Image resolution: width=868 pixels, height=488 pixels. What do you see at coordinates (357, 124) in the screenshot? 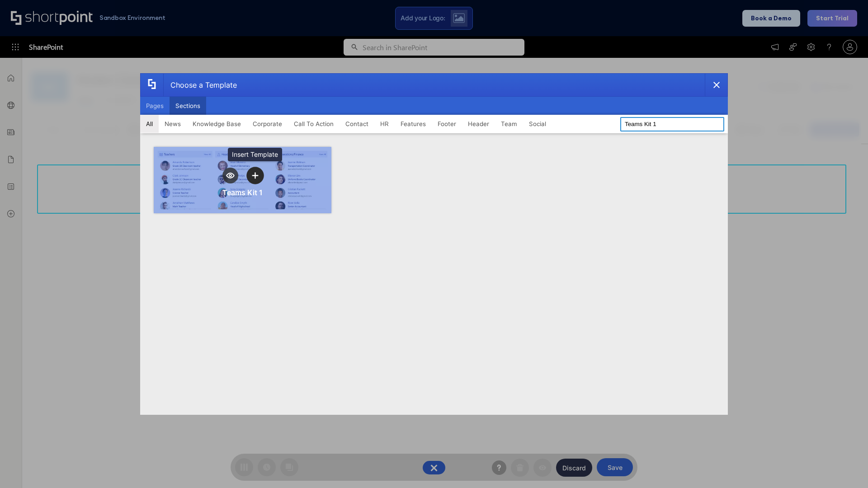
I see `button: Contact` at bounding box center [357, 124].